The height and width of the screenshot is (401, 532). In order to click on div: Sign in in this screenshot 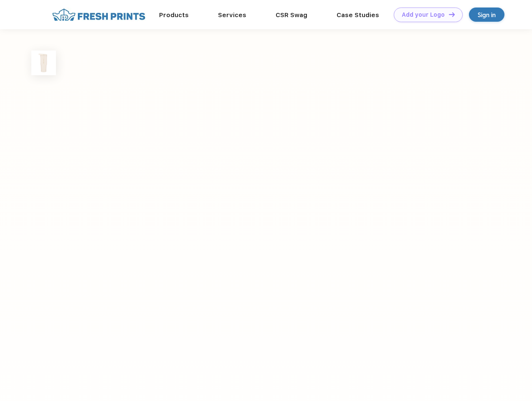, I will do `click(487, 15)`.